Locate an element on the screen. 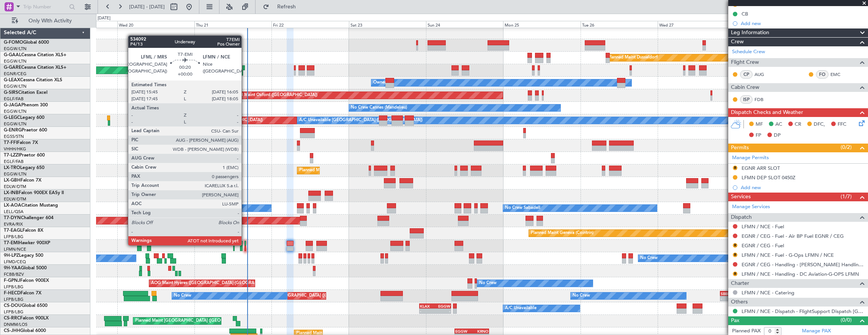  div: KLAX is located at coordinates (427, 306).